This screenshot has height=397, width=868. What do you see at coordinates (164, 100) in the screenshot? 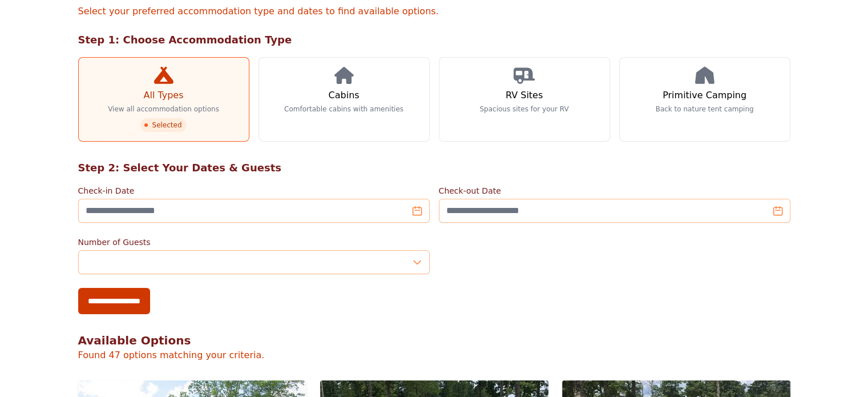
I see `a: All Types View all accommodation options Selected` at bounding box center [164, 100].